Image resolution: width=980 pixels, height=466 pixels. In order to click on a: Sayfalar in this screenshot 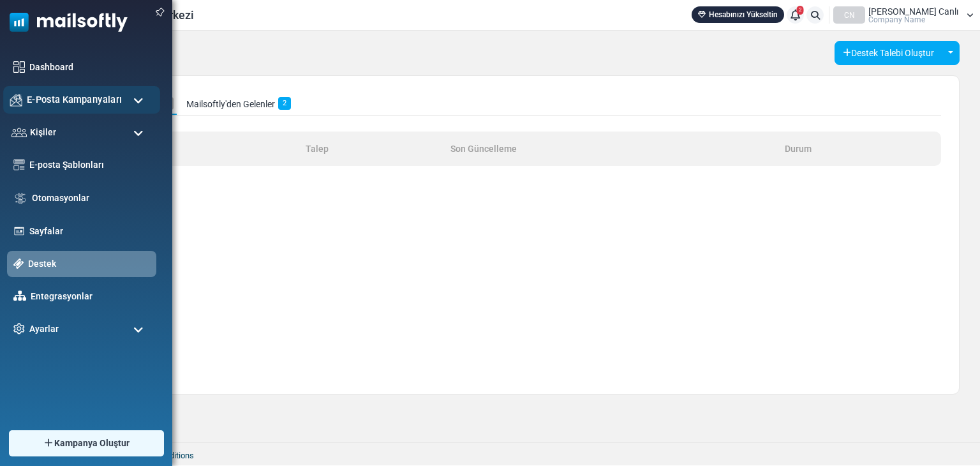, I will do `click(89, 231)`.